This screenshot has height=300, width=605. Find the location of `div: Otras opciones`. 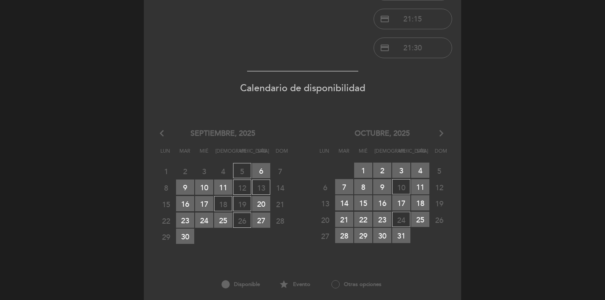

div: Otras opciones is located at coordinates (356, 285).